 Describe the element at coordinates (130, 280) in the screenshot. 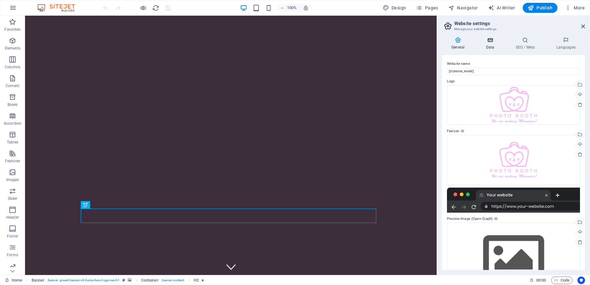

I see `i: This element contains a background` at that location.